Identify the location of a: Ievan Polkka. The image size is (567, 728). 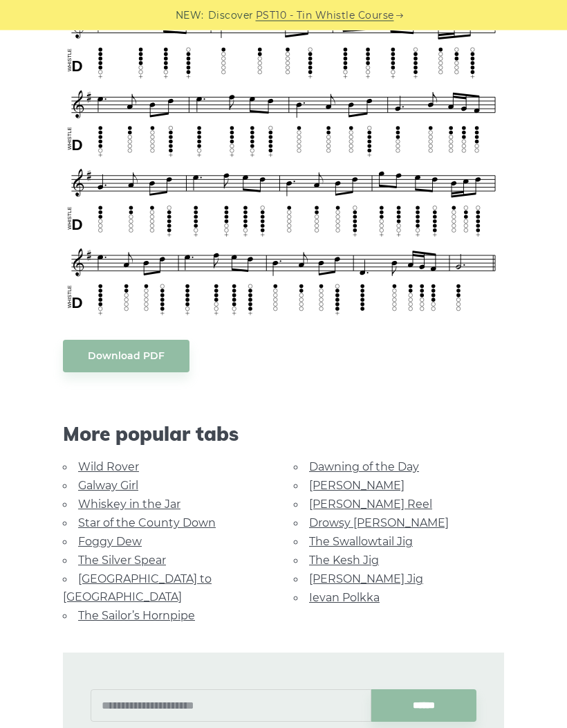
(345, 598).